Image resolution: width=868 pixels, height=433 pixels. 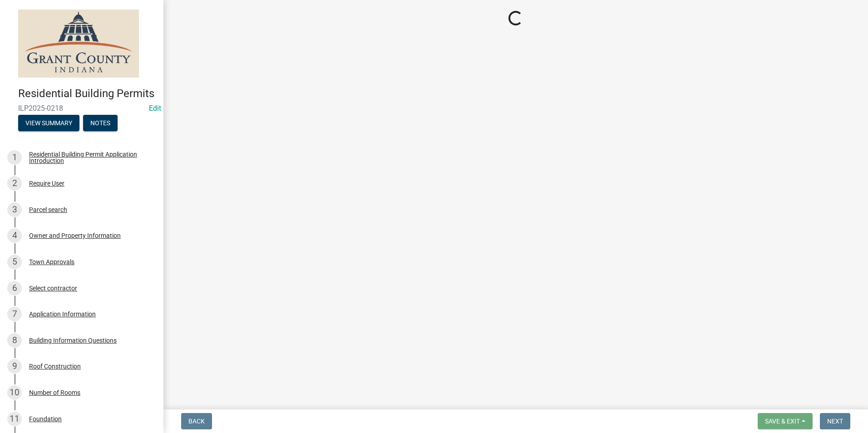 What do you see at coordinates (47, 183) in the screenshot?
I see `div: Require User` at bounding box center [47, 183].